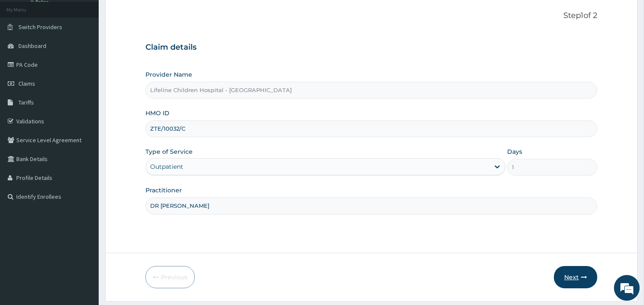 This screenshot has height=305, width=644. Describe the element at coordinates (25, 54) in the screenshot. I see `img: d_794563401_company_1708531726252_794563401` at that location.